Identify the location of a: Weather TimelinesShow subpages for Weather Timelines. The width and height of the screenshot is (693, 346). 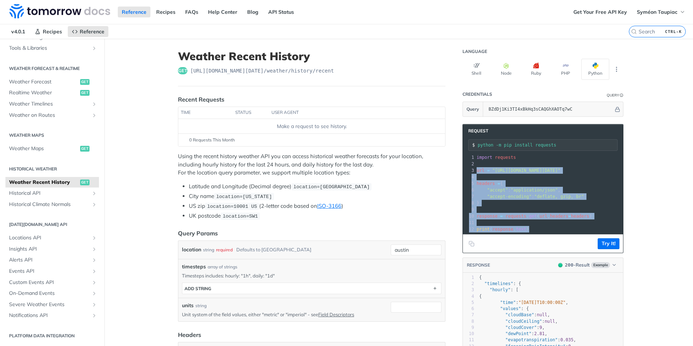
(52, 104).